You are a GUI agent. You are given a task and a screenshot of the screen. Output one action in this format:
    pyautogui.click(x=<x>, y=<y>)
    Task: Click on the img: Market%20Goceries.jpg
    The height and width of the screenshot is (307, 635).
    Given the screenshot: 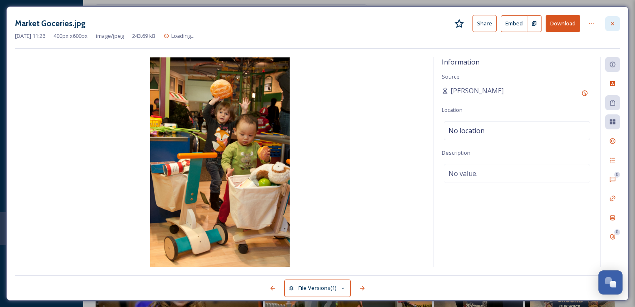 What is the action you would take?
    pyautogui.click(x=220, y=162)
    